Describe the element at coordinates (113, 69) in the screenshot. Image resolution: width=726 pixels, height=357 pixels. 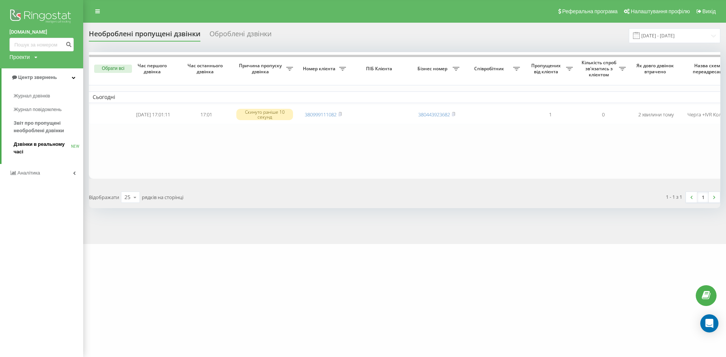
I see `button: Обрати всі` at that location.